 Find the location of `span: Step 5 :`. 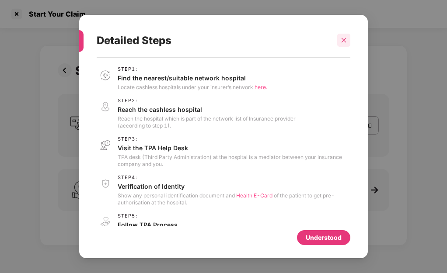

span: Step 5 : is located at coordinates (216, 216).